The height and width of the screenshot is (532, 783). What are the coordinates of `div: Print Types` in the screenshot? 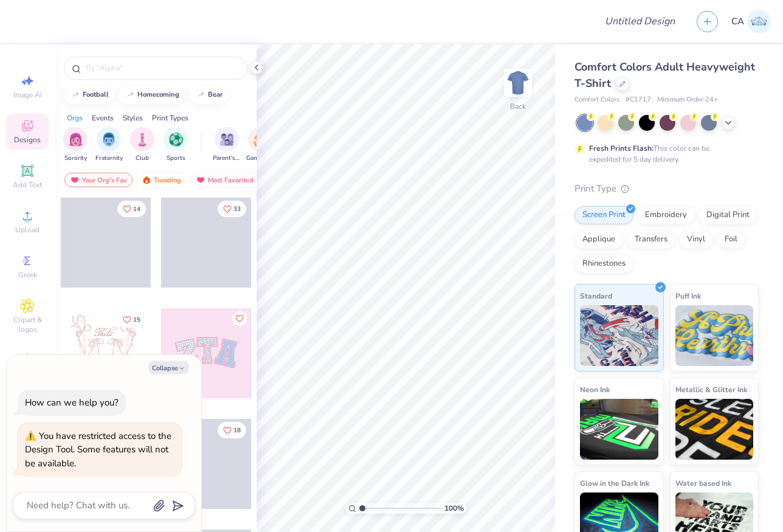 It's located at (170, 118).